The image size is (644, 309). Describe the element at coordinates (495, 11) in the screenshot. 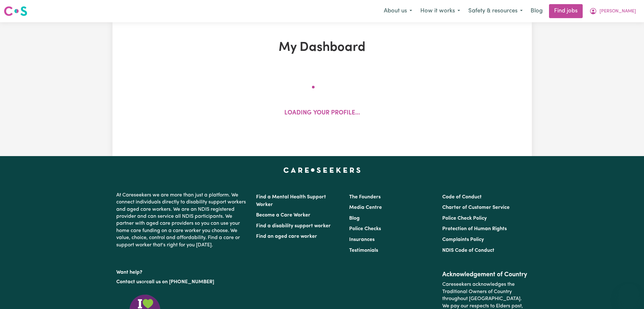

I see `button: Safety & resources` at that location.